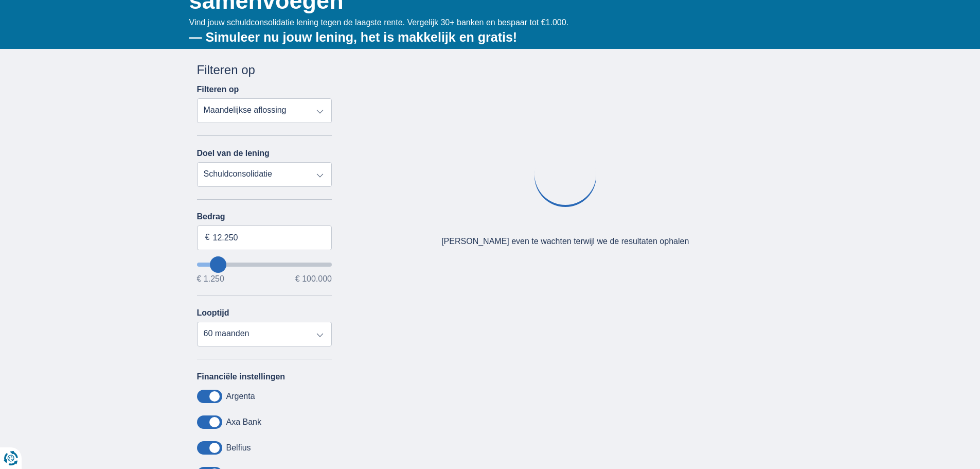  I want to click on label: Argenta, so click(241, 397).